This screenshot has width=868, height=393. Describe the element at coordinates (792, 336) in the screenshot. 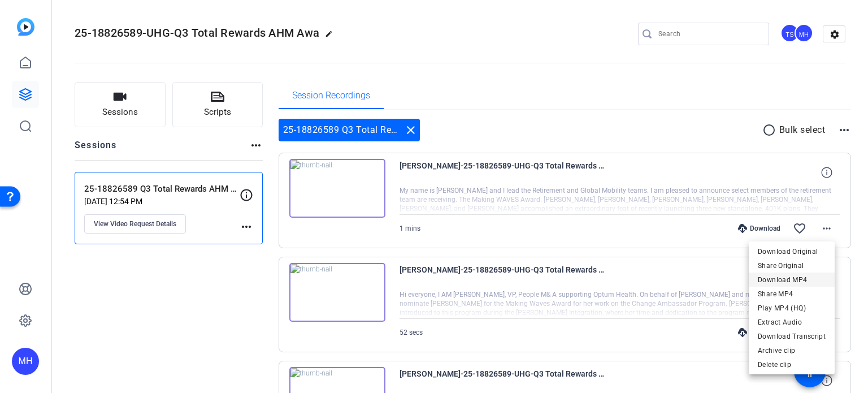

I see `span: Download Transcript` at that location.